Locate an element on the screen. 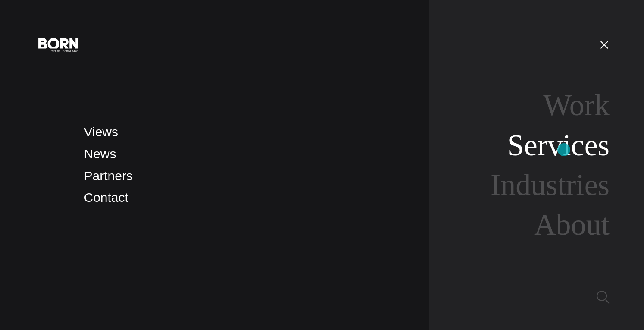 The width and height of the screenshot is (644, 330). img: Search is located at coordinates (603, 297).